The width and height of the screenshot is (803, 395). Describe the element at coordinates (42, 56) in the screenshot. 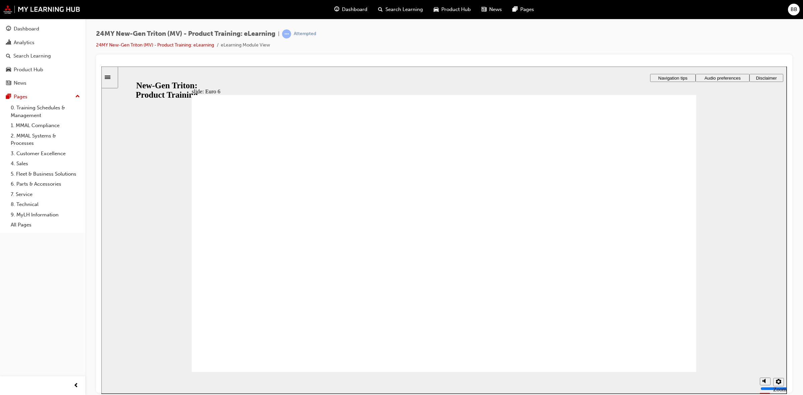

I see `a: Search Learning` at that location.